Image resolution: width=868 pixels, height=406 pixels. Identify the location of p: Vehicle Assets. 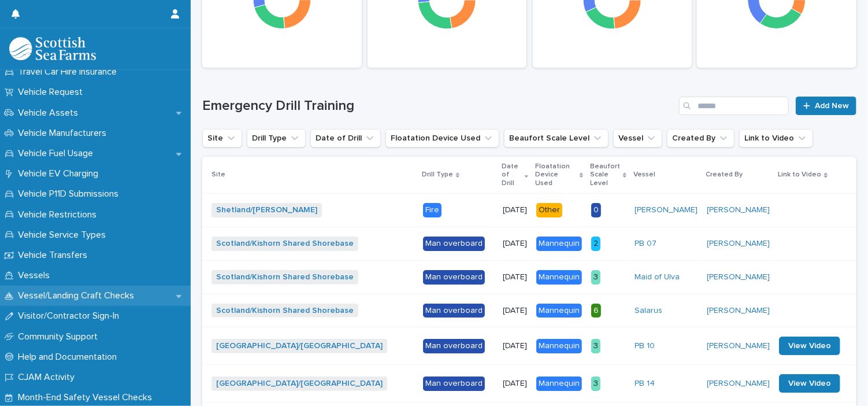
(50, 113).